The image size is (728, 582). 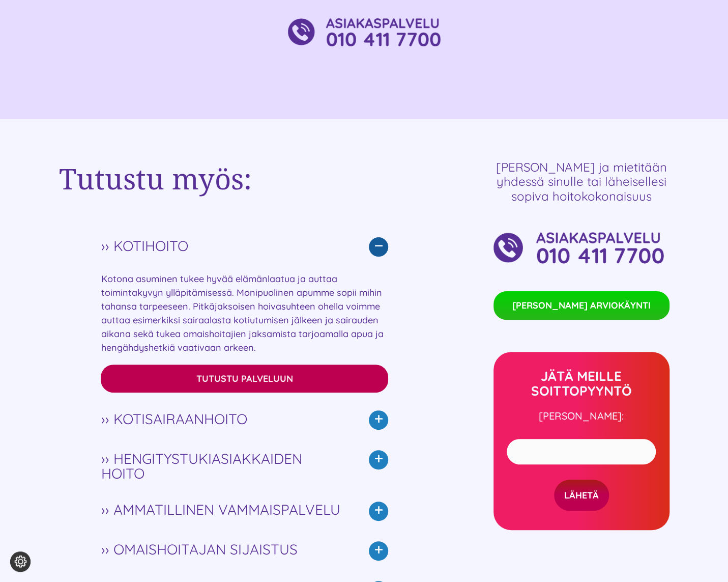 I want to click on a: Tutustu palveluun, so click(x=244, y=378).